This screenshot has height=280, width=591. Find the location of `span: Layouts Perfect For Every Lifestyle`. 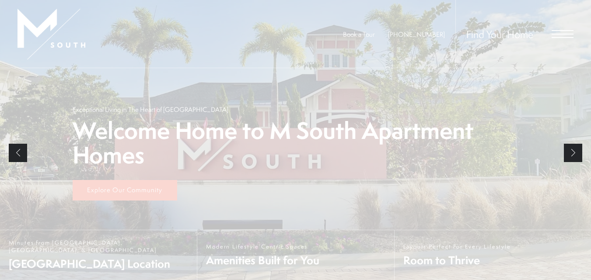

span: Layouts Perfect For Every Lifestyle is located at coordinates (457, 247).